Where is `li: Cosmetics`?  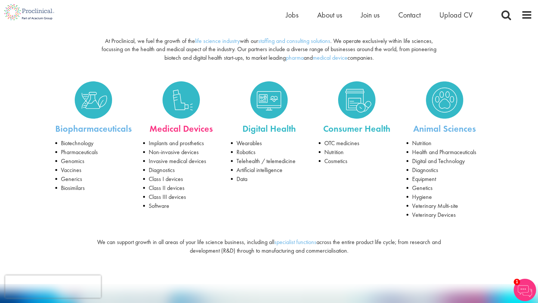 li: Cosmetics is located at coordinates (357, 161).